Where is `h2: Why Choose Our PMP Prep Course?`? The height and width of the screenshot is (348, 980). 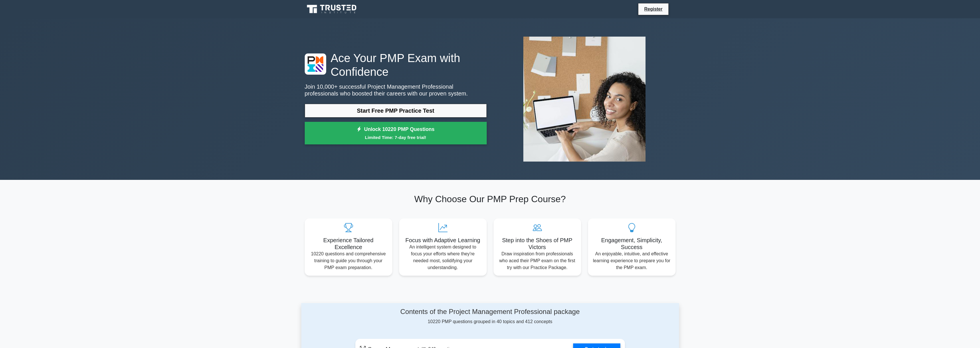
h2: Why Choose Our PMP Prep Course? is located at coordinates (490, 199).